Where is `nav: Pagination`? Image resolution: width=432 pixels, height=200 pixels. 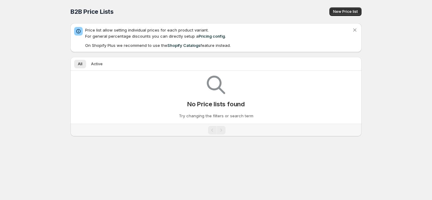 nav: Pagination is located at coordinates (216, 130).